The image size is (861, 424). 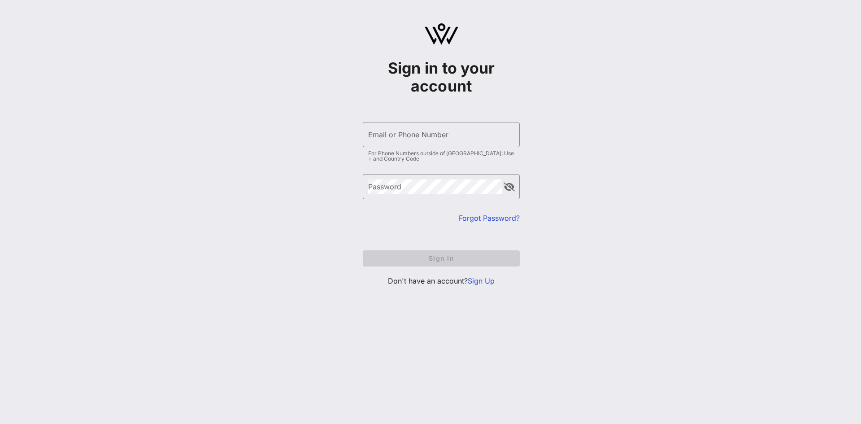 I want to click on img: logo.svg, so click(x=441, y=34).